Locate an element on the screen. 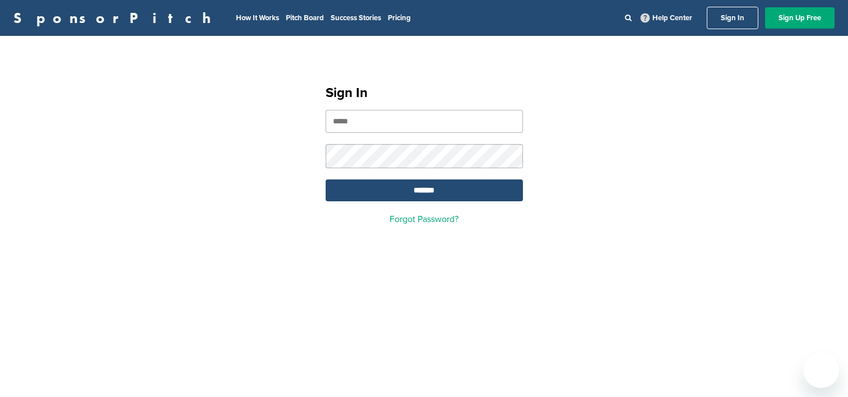 The height and width of the screenshot is (397, 848). a: Forgot Password? is located at coordinates (424, 219).